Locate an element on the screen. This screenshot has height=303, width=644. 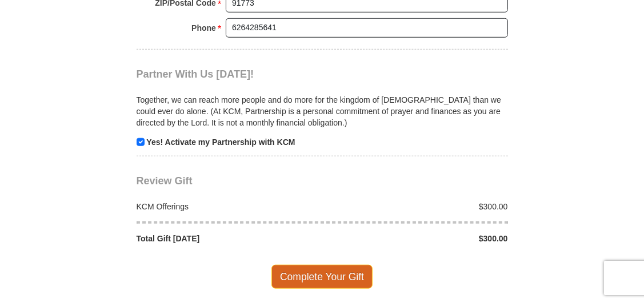
div: KCM Offerings is located at coordinates (226, 207).